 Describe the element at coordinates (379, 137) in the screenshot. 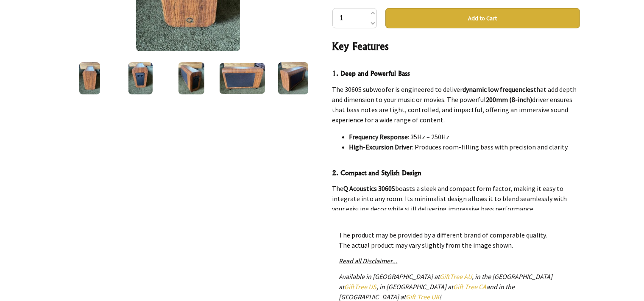

I see `strong: Frequency Response` at that location.